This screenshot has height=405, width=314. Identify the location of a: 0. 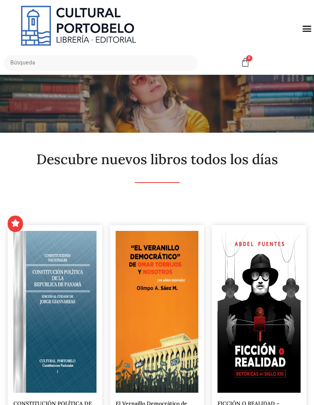
(245, 62).